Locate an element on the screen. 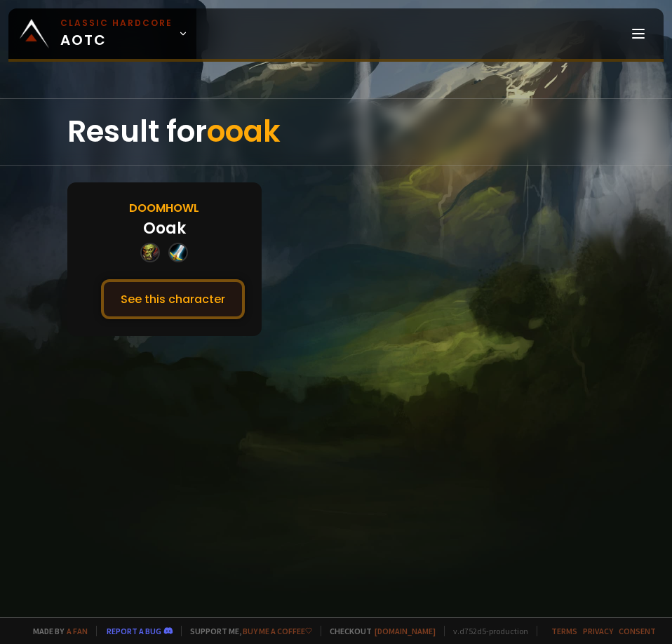 The width and height of the screenshot is (672, 644). a: Classic HardcoreAOTC is located at coordinates (103, 33).